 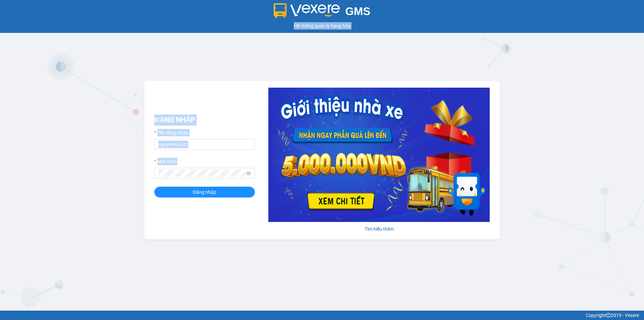 I want to click on input: Mật khẩu, so click(x=201, y=173).